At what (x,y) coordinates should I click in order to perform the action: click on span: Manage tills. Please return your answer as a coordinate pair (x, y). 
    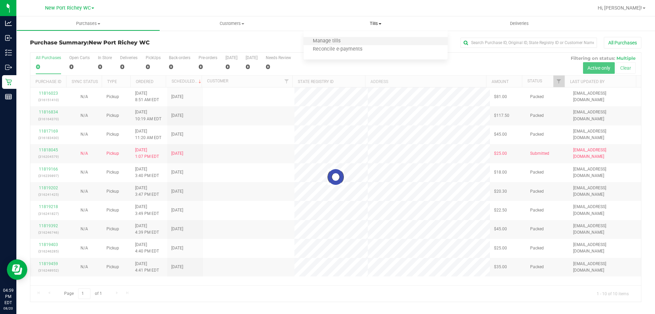
    Looking at the image, I should click on (327, 41).